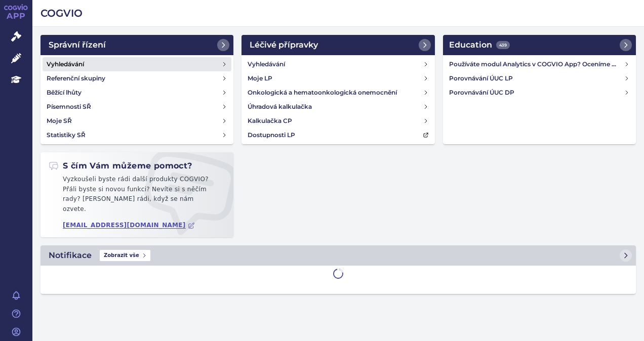  I want to click on h4: Úhradová kalkulačka, so click(279, 107).